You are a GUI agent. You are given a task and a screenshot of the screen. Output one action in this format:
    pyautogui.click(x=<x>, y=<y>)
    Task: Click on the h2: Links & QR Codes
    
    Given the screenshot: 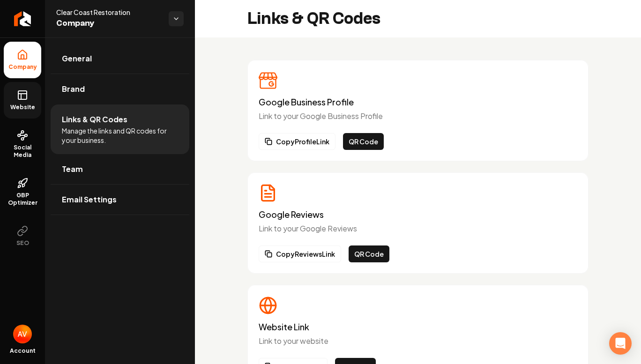 What is the action you would take?
    pyautogui.click(x=314, y=19)
    